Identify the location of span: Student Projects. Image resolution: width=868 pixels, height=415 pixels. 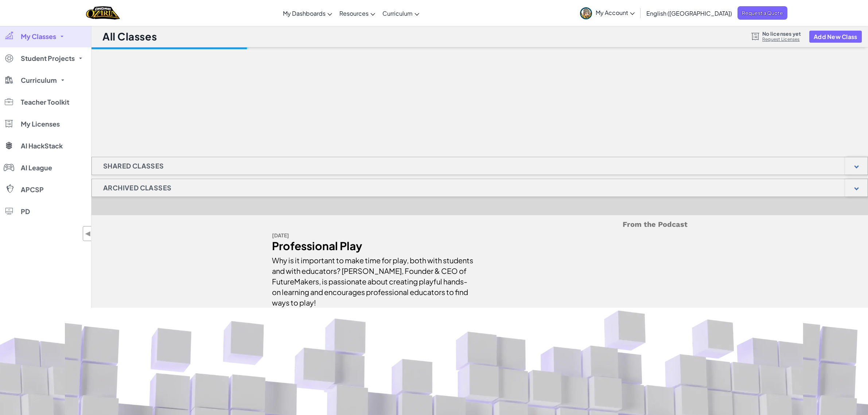
(48, 58).